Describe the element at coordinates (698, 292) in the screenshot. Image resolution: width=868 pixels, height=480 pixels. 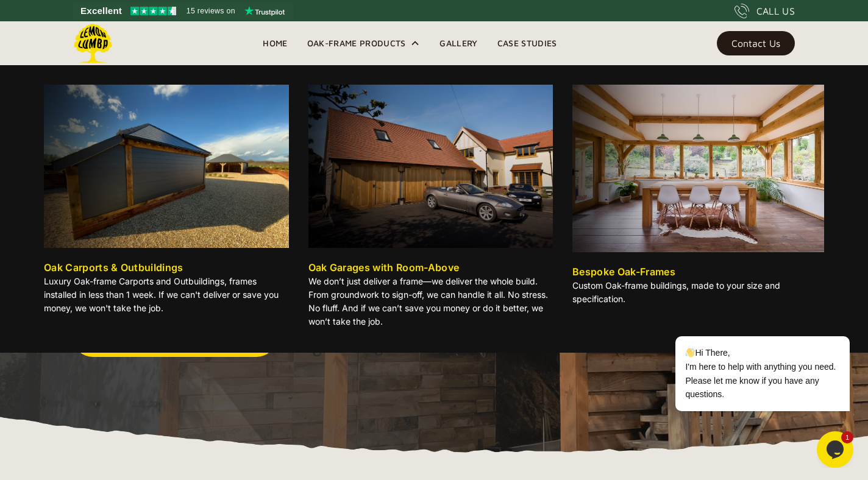
I see `p: Custom Oak-frame buildings, made to your size and specification.` at that location.